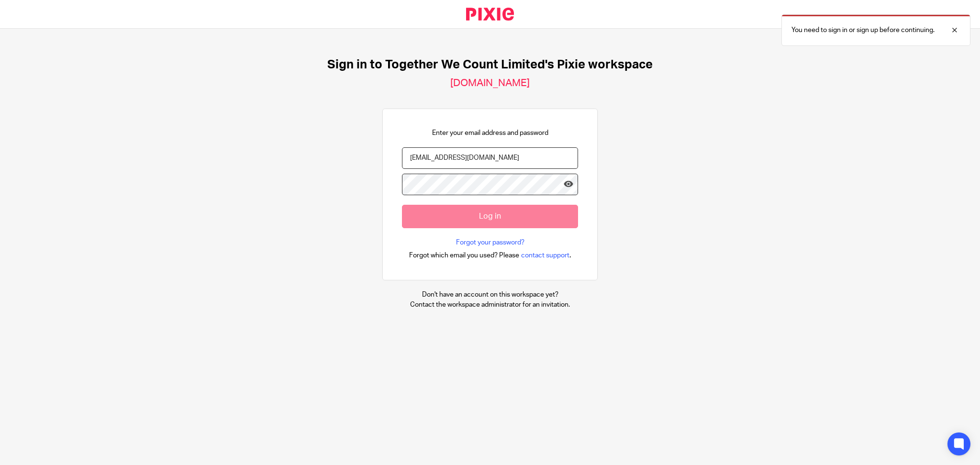 The height and width of the screenshot is (465, 980). Describe the element at coordinates (490, 294) in the screenshot. I see `p: Don't have an account on this workspace yet?` at that location.